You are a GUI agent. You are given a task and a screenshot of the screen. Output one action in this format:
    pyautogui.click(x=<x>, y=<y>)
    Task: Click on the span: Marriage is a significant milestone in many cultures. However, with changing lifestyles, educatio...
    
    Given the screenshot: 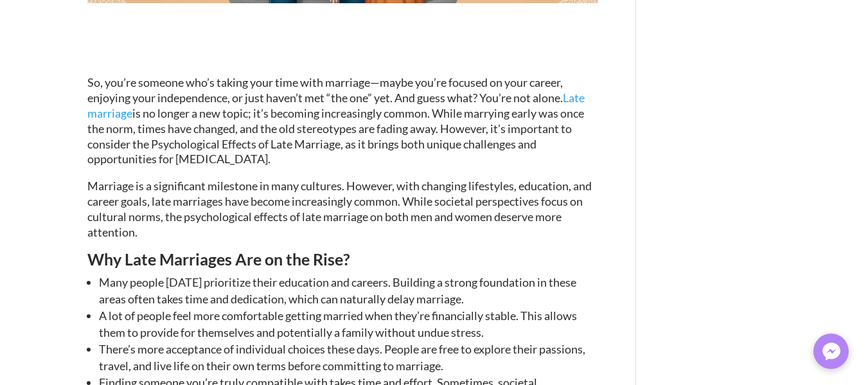 What is the action you would take?
    pyautogui.click(x=339, y=208)
    